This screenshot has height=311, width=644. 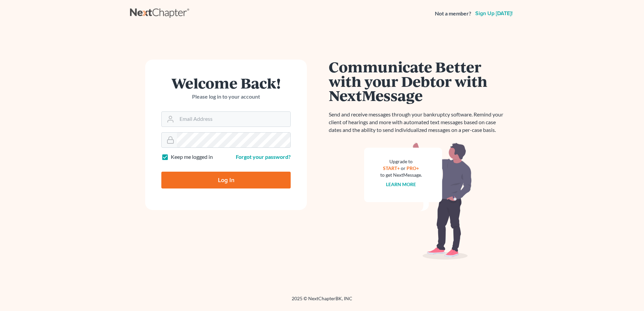 What do you see at coordinates (404, 168) in the screenshot?
I see `span: or` at bounding box center [404, 168].